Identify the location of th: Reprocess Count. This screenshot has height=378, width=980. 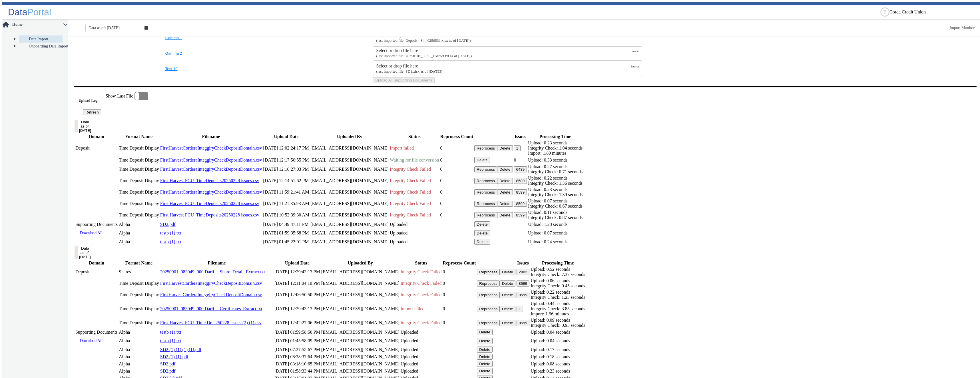
(460, 263).